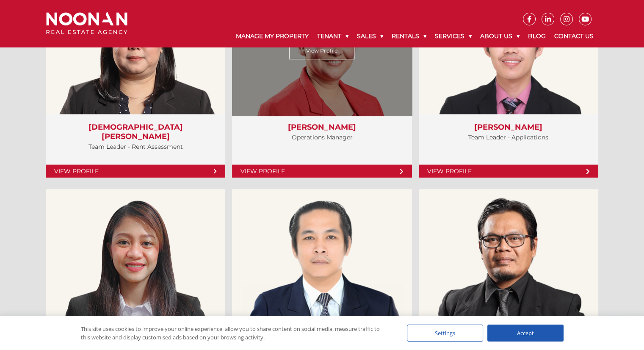 Image resolution: width=644 pixels, height=350 pixels. What do you see at coordinates (136, 147) in the screenshot?
I see `p: Team Leader - Rent Assessment` at bounding box center [136, 147].